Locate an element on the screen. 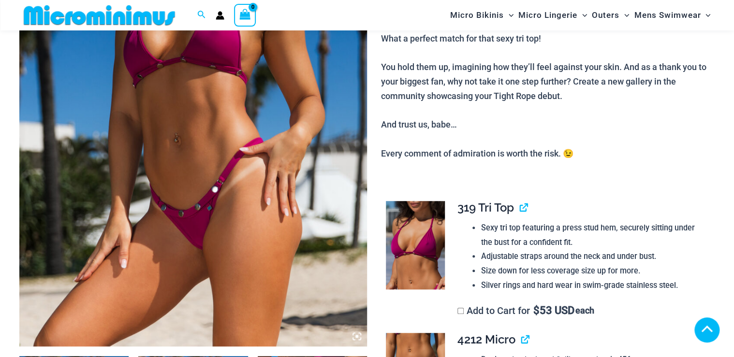 Image resolution: width=734 pixels, height=357 pixels. li: Adjustable straps around the neck and under bust. is located at coordinates (593, 257).